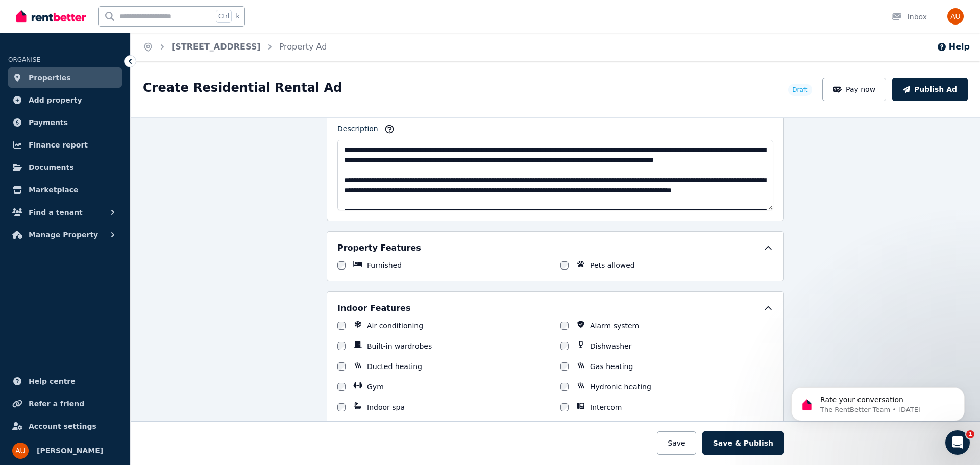 The image size is (980, 465). I want to click on label: Alarm system, so click(615, 325).